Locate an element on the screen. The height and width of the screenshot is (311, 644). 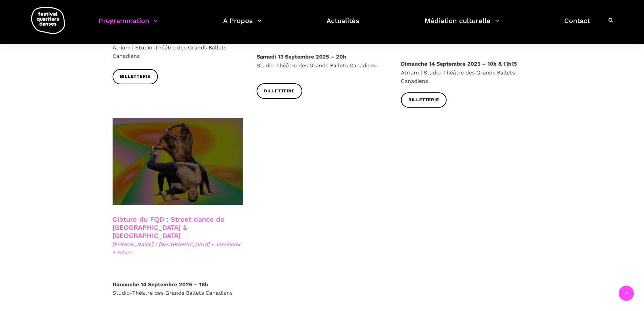
a: Actualités is located at coordinates (343, 25).